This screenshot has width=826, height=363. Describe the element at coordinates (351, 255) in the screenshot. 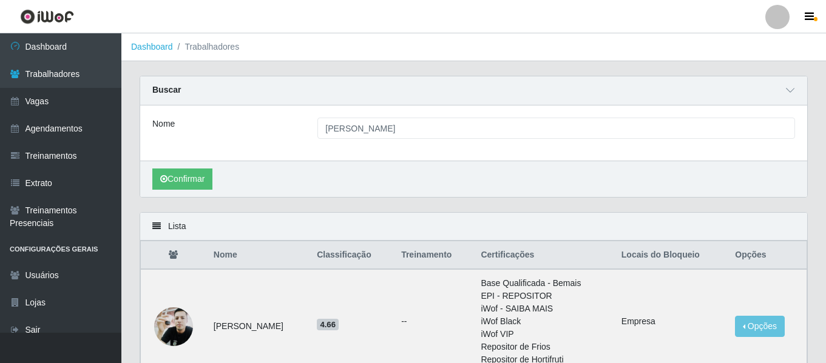

I see `th: Classificação` at that location.